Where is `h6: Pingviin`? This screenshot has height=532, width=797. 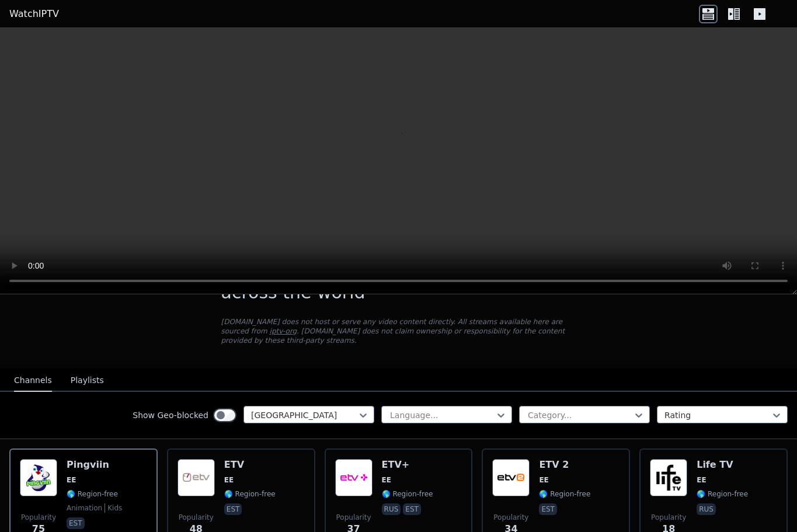 h6: Pingviin is located at coordinates (94, 464).